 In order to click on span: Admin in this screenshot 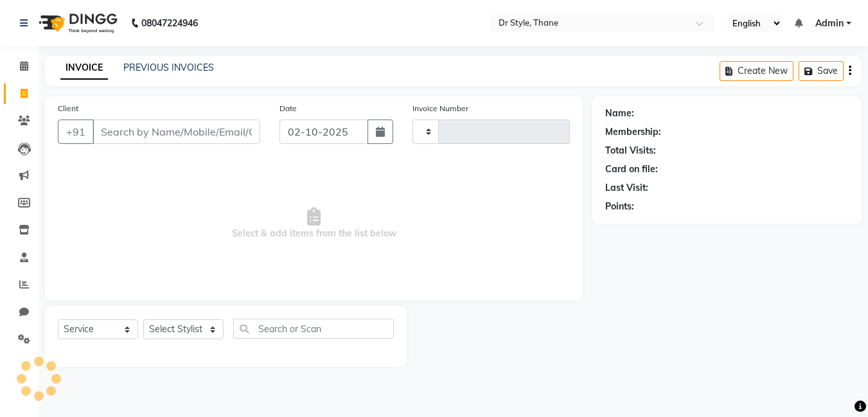, I will do `click(829, 23)`.